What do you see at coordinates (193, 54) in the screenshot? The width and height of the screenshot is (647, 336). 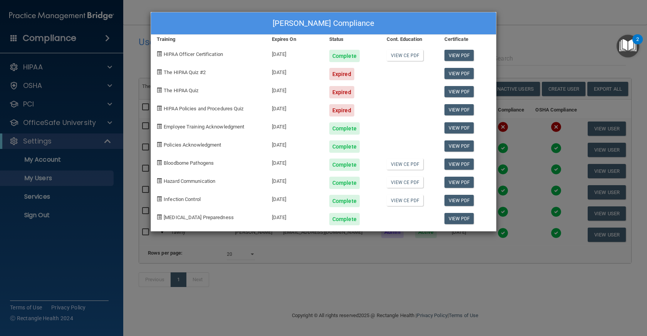 I see `span: HIPAA Officer Certification` at bounding box center [193, 54].